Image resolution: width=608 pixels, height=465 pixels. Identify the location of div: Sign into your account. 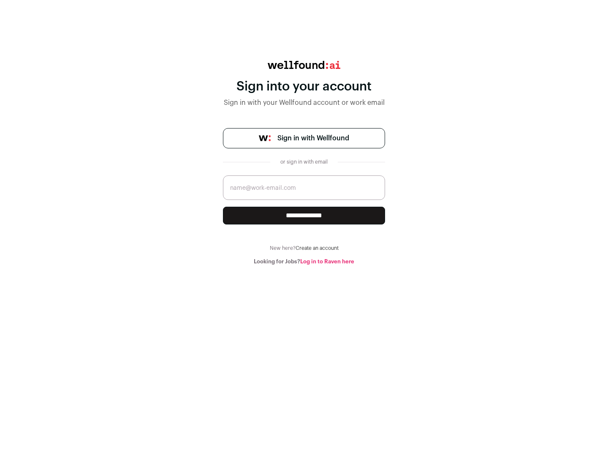
(304, 87).